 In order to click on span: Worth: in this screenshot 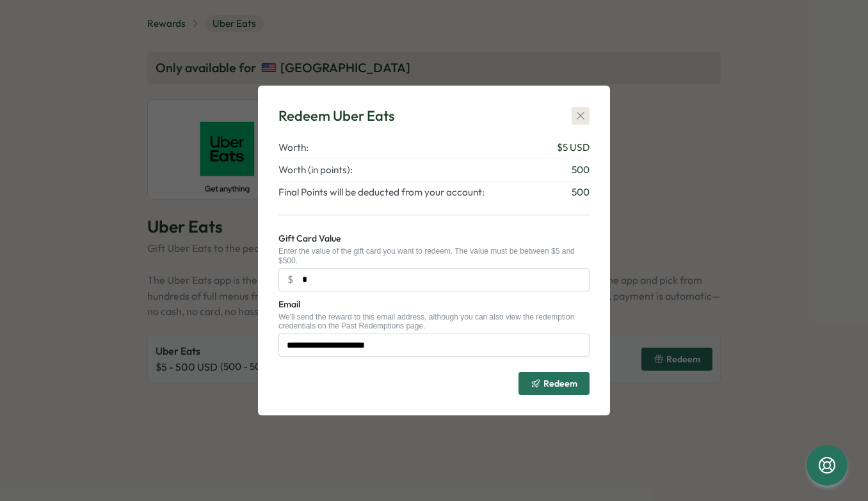, I will do `click(293, 148)`.